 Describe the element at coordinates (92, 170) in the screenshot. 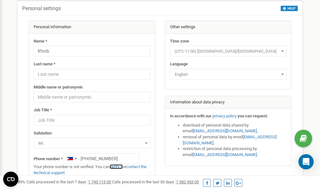

I see `p: Your phone number is not verified. You can or` at that location.